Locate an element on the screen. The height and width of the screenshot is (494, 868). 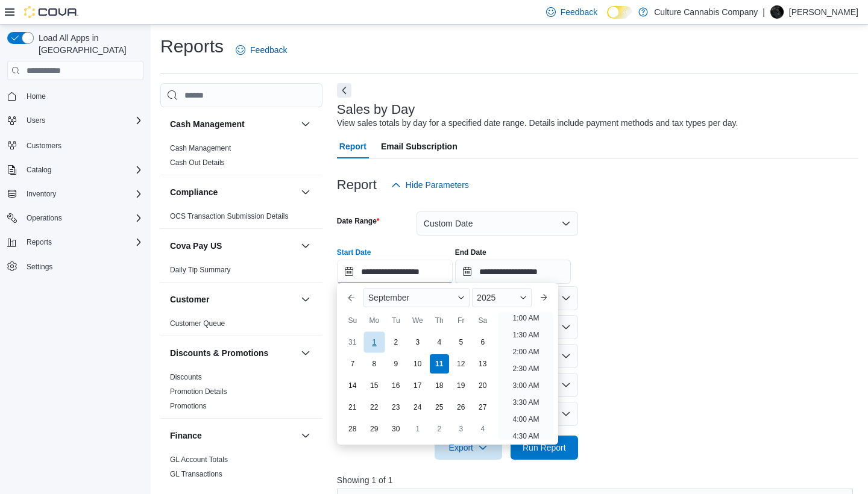
a: OCS Transaction Submission Details is located at coordinates (229, 216).